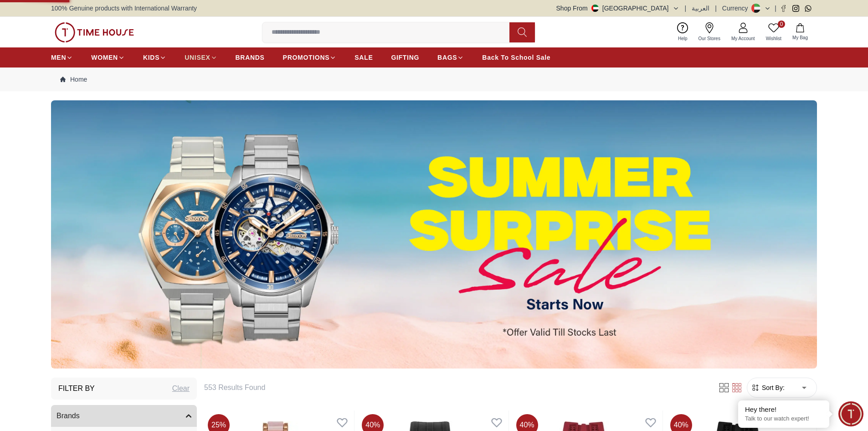 This screenshot has height=431, width=868. I want to click on span: Wishlist, so click(774, 38).